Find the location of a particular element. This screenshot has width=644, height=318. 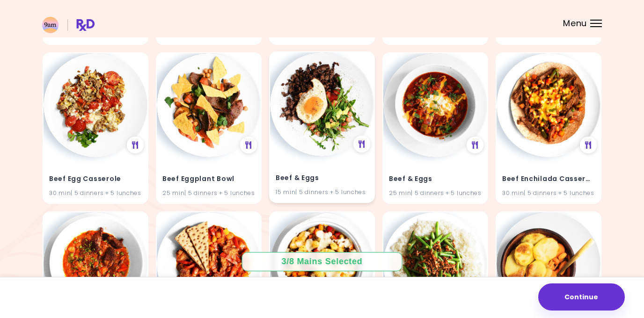

div: 3 / 8 Mains Selected is located at coordinates (322, 261).